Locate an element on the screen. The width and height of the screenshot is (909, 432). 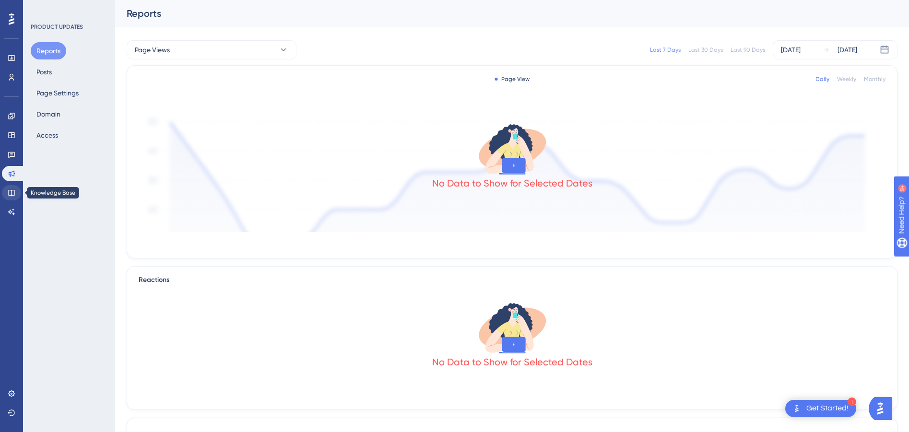
div: Last 7 Days is located at coordinates (666, 50).